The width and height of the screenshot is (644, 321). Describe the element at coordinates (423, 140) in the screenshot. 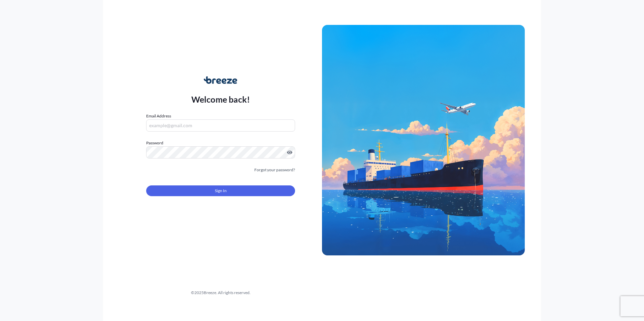

I see `img: Ship illustration` at that location.